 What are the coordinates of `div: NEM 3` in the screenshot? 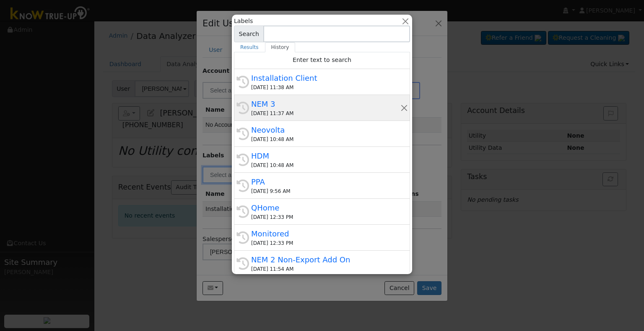 It's located at (326, 104).